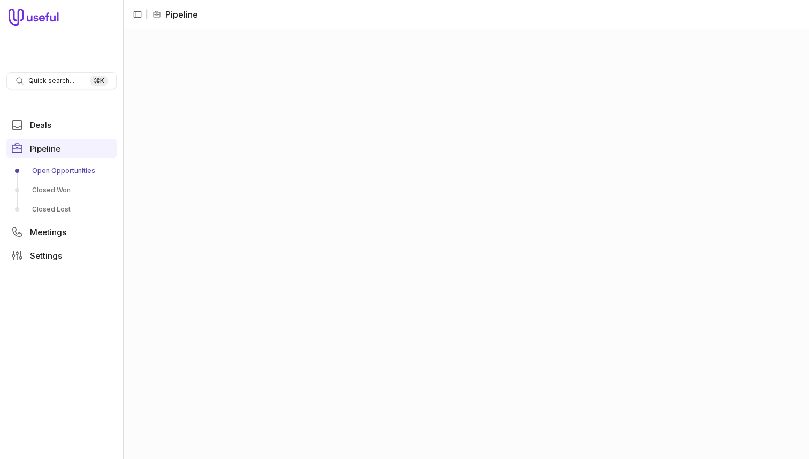 This screenshot has width=809, height=459. What do you see at coordinates (62, 190) in the screenshot?
I see `div: Pipeline submenu` at bounding box center [62, 190].